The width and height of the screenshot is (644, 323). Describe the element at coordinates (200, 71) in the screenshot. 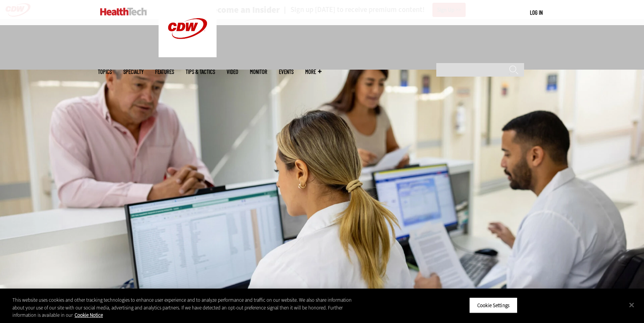

I see `a: Tips & Tactics` at that location.